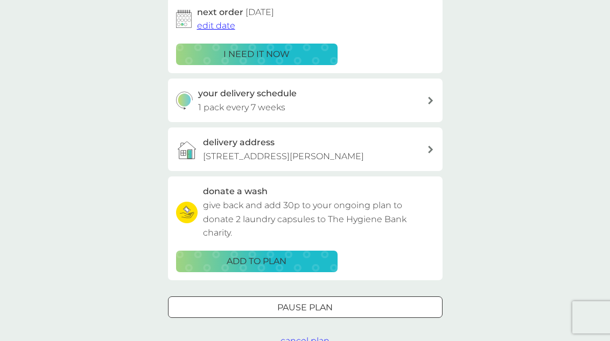 The image size is (610, 341). Describe the element at coordinates (319, 219) in the screenshot. I see `p: give back and add 30p to your ongoing plan to donate 2 laundry capsules to The Hygiene Bank charity.` at that location.